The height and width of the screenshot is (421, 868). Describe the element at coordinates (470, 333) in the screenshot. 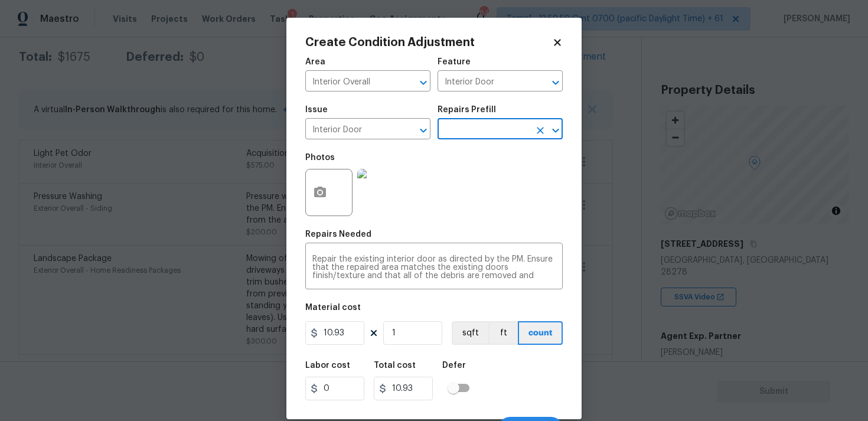

I see `button: sqft` at that location.